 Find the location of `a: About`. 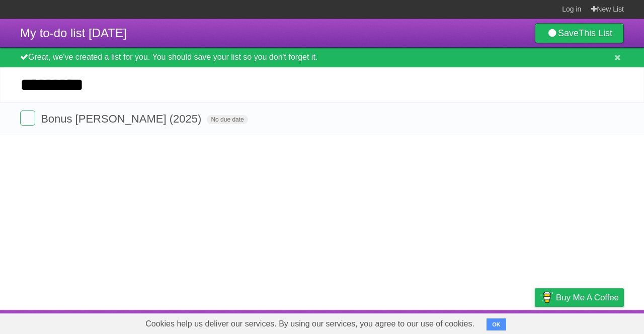

a: About is located at coordinates (412, 322).